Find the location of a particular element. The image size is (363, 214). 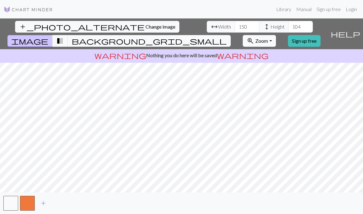

a: Login is located at coordinates (351, 9).